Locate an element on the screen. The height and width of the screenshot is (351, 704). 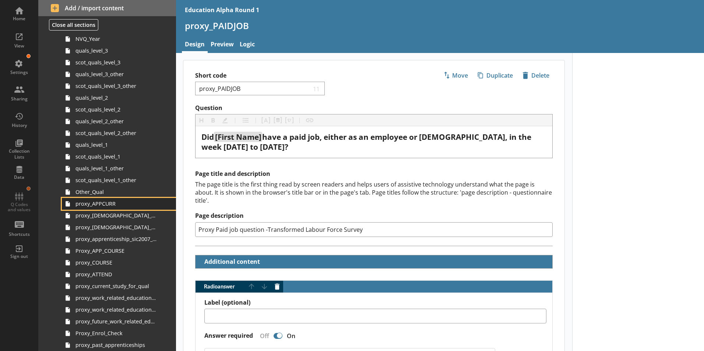
a: proxy_future_work_related_education_3months is located at coordinates (119, 322).